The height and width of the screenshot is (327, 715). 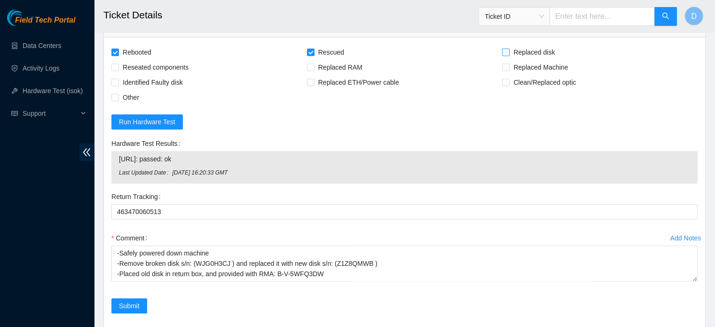 I want to click on a: Activity Logs, so click(x=41, y=68).